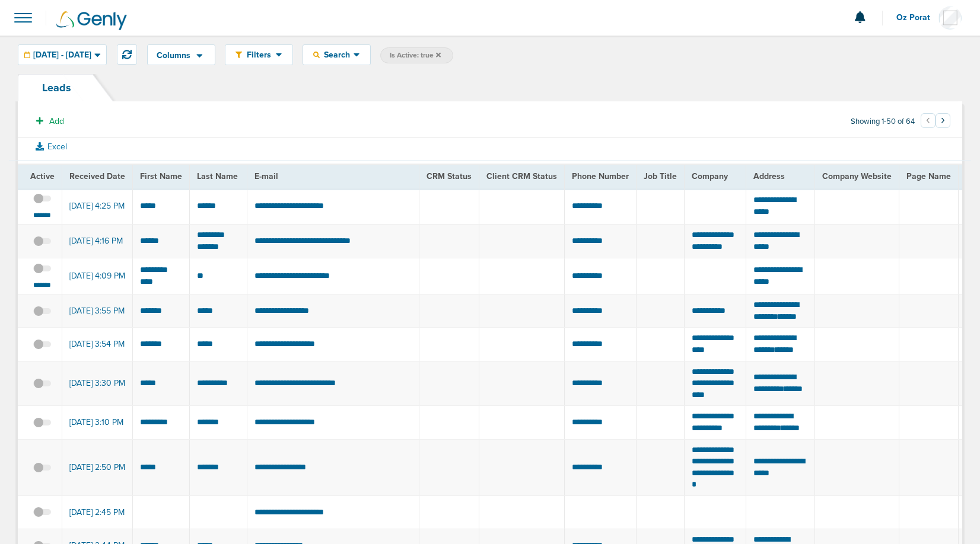 This screenshot has width=980, height=544. Describe the element at coordinates (56, 121) in the screenshot. I see `span: Add` at that location.